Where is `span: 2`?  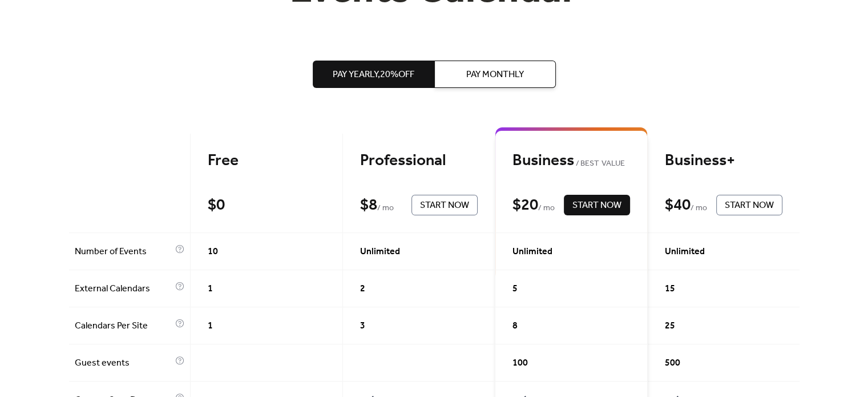
span: 2 is located at coordinates (362, 289).